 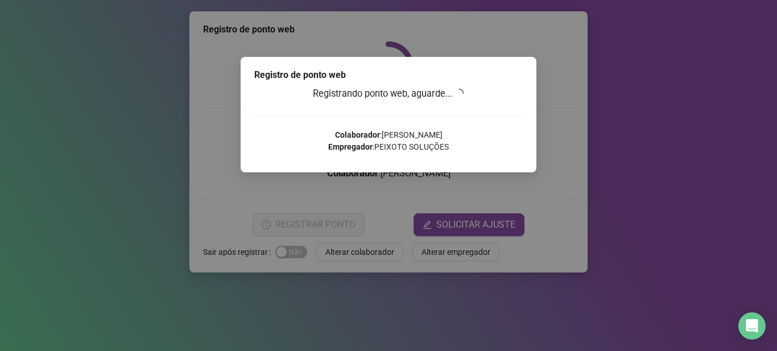 I want to click on div: Open Intercom Messenger, so click(x=752, y=326).